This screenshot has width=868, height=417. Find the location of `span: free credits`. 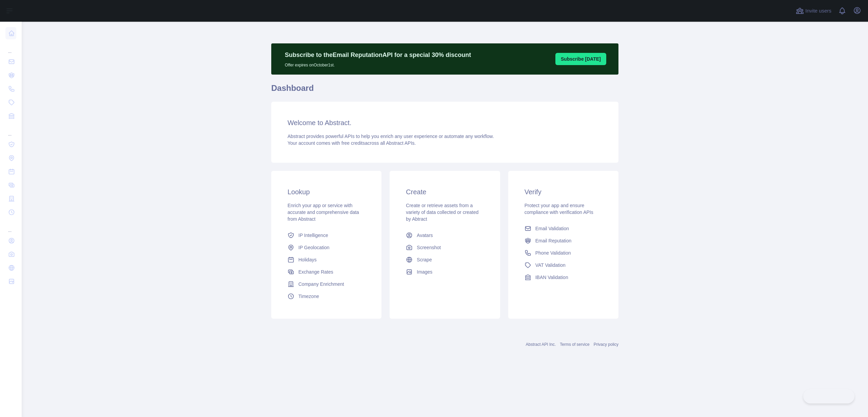

span: free credits is located at coordinates (353, 143).